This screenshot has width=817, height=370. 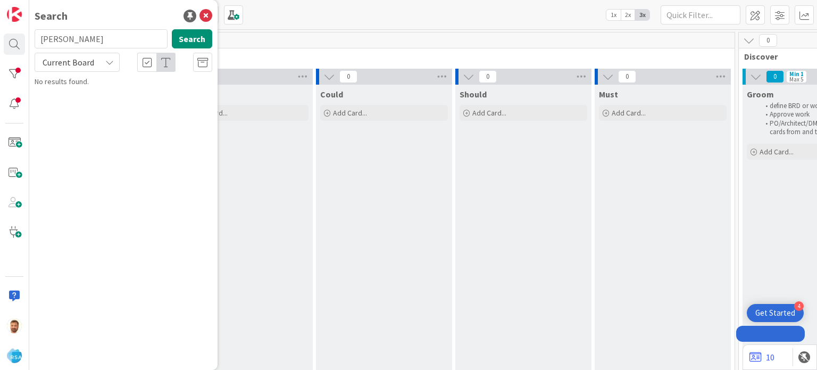 What do you see at coordinates (799, 306) in the screenshot?
I see `div: 4` at bounding box center [799, 306].